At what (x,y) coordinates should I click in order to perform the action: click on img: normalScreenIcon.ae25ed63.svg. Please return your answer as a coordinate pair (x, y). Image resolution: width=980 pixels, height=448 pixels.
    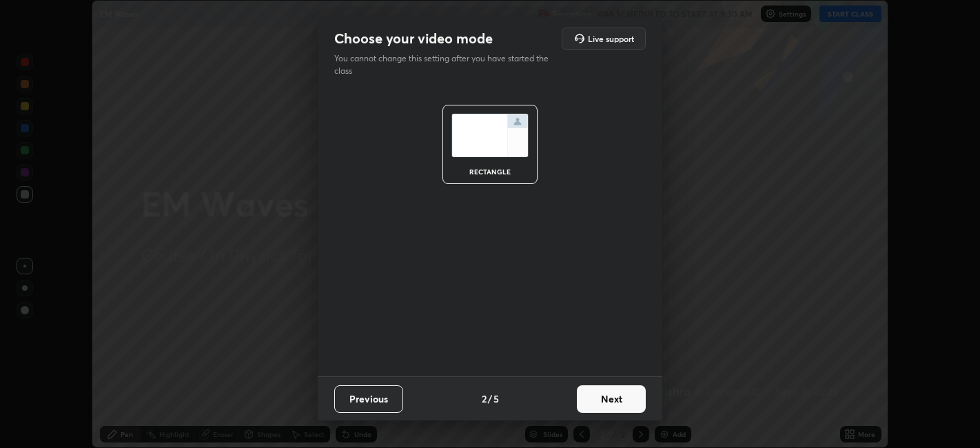
    Looking at the image, I should click on (490, 135).